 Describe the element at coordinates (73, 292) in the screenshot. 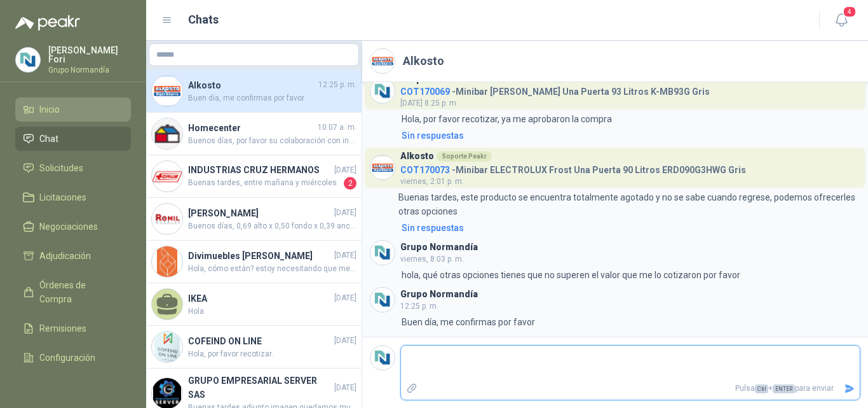

I see `a: Órdenes de Compra` at that location.